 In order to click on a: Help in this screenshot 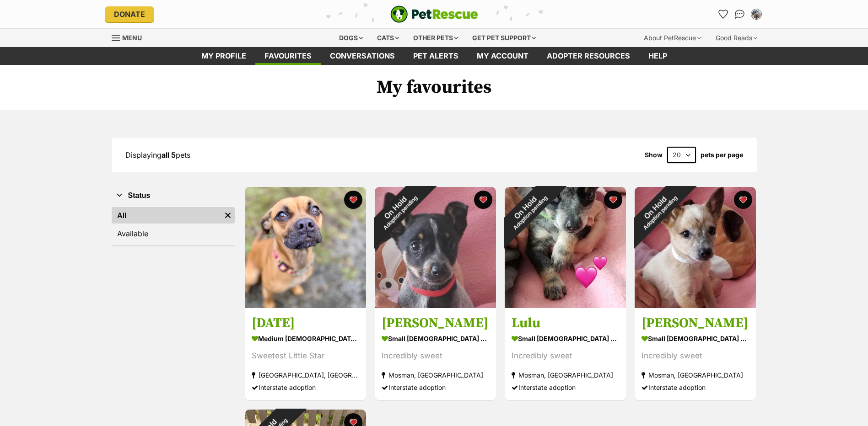, I will do `click(657, 56)`.